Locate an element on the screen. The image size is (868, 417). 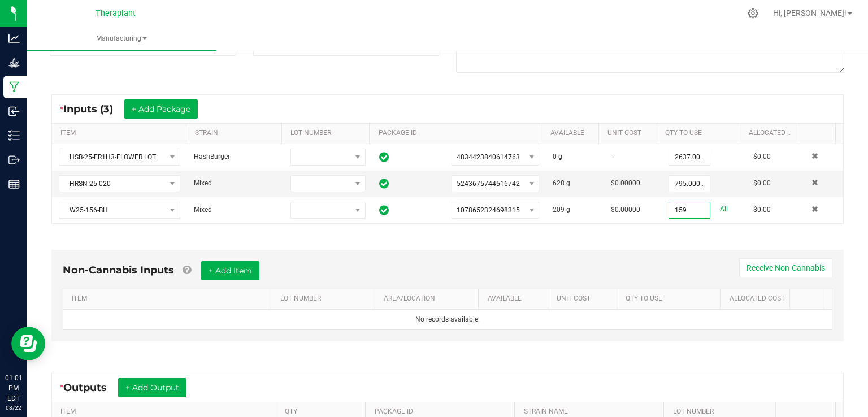
span: 1078652324698315 is located at coordinates (488, 210).